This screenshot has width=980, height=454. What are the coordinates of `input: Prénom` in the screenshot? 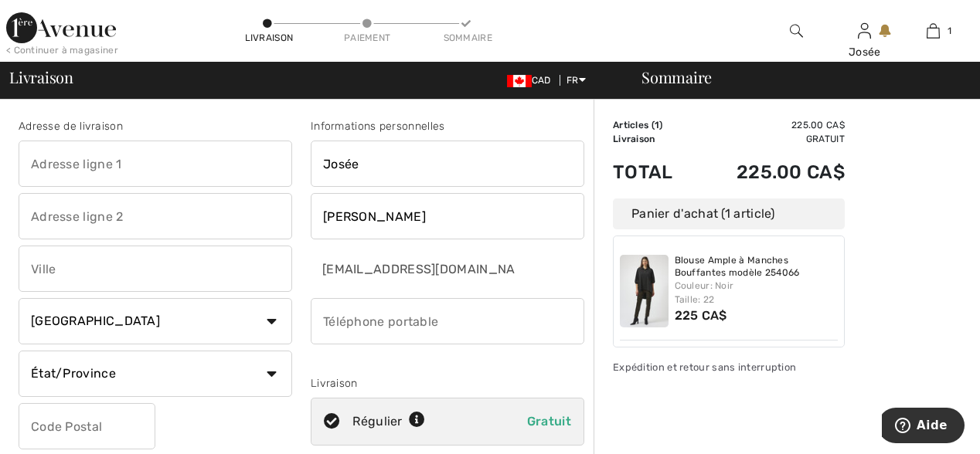 It's located at (447, 164).